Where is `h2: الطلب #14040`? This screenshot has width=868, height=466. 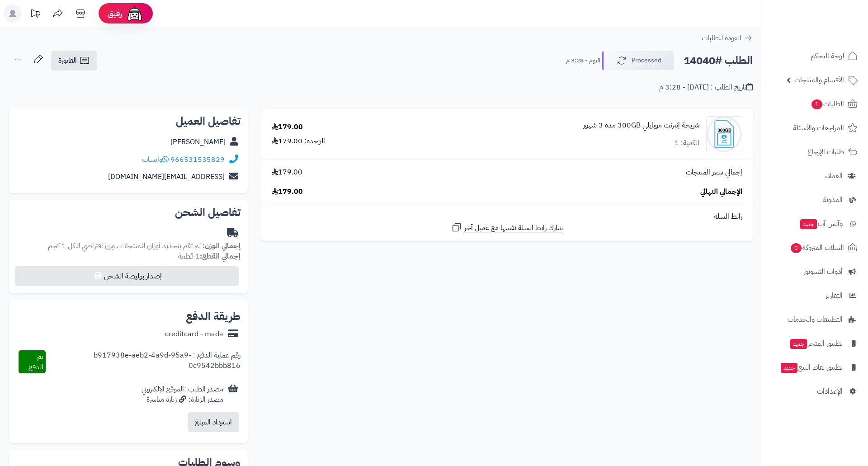
h2: الطلب #14040 is located at coordinates (718, 60).